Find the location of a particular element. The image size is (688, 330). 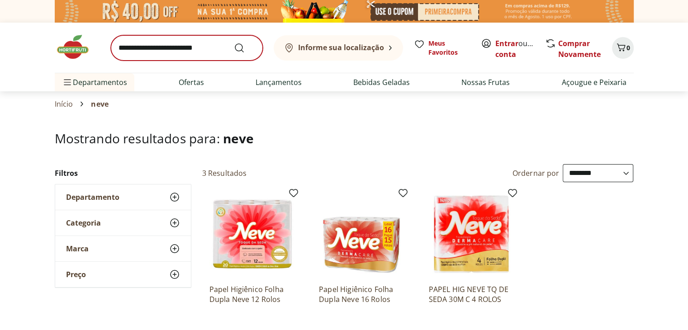

a: Ofertas is located at coordinates (191, 82).